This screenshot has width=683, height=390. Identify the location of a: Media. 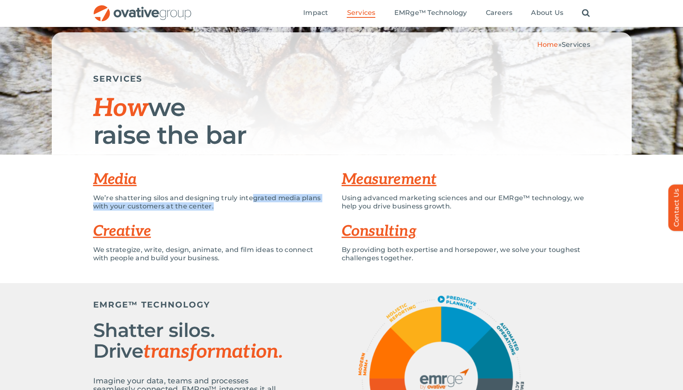
(115, 179).